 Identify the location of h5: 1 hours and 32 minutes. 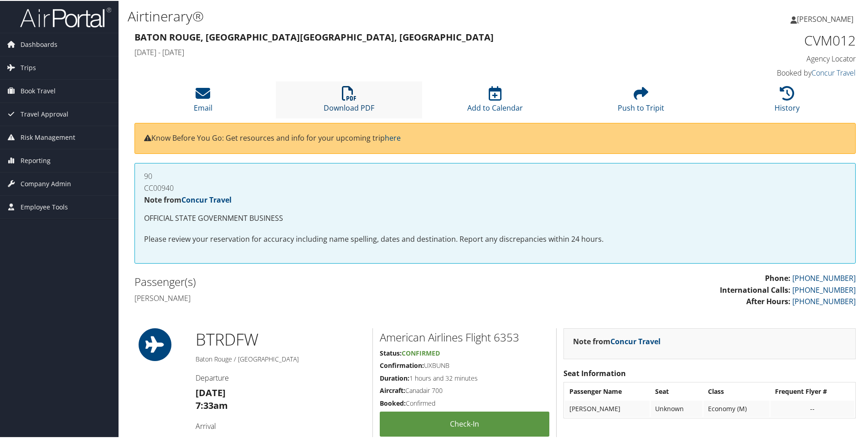
(464, 378).